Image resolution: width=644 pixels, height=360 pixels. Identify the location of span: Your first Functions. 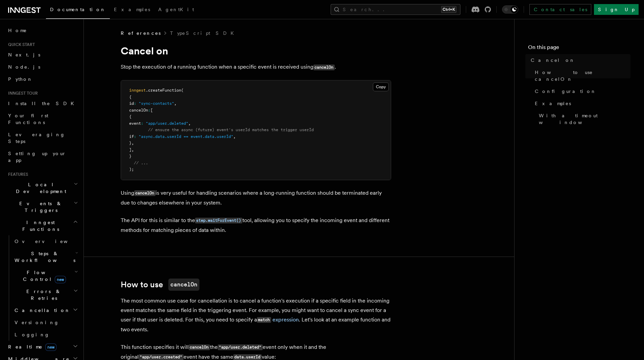
(28, 119).